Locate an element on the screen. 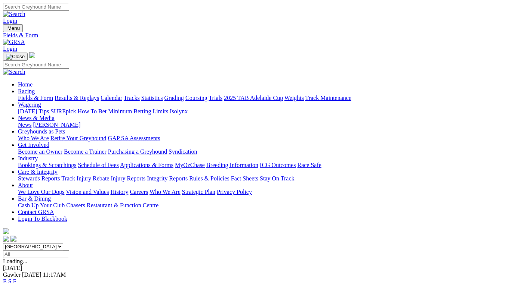 The height and width of the screenshot is (283, 527). a: Coursing is located at coordinates (196, 98).